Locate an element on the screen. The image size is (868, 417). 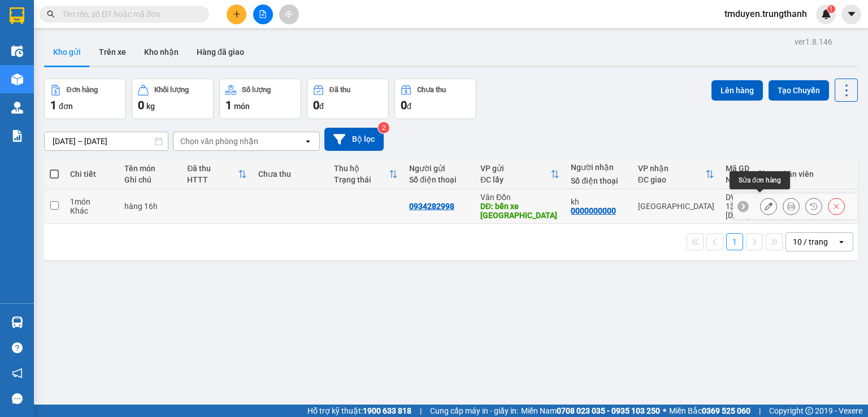
img: solution-icon is located at coordinates (17, 136).